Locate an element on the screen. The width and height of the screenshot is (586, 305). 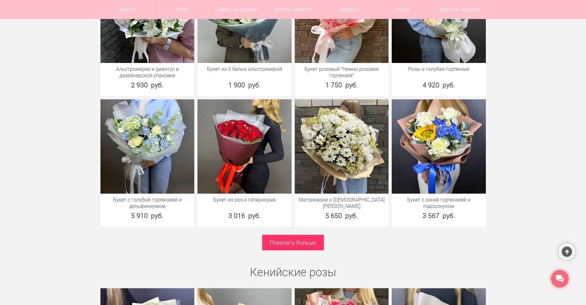
a: Букет с синей гортензией и подсолнухом is located at coordinates (439, 203).